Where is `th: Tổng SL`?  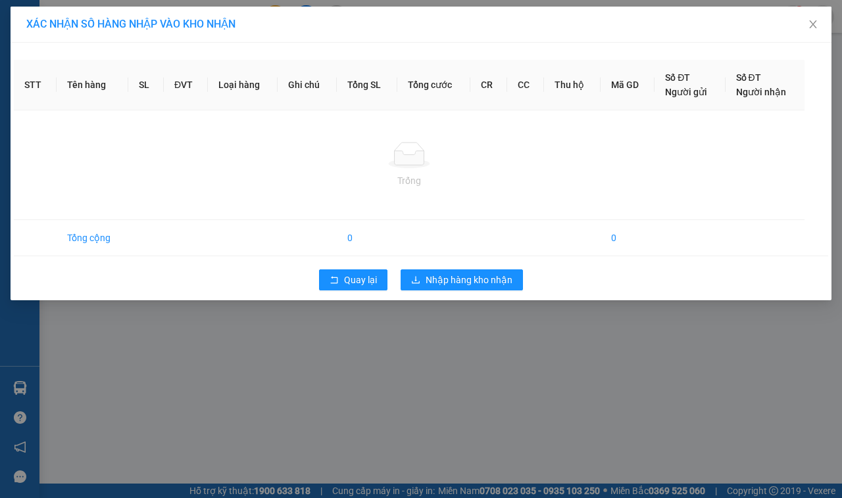 th: Tổng SL is located at coordinates (367, 85).